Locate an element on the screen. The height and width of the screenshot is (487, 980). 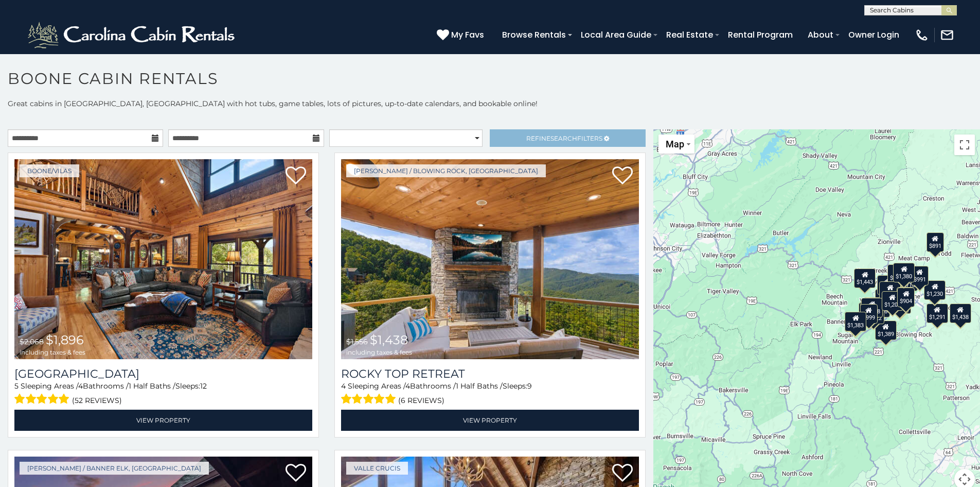
div: $1,383 is located at coordinates (856, 320).